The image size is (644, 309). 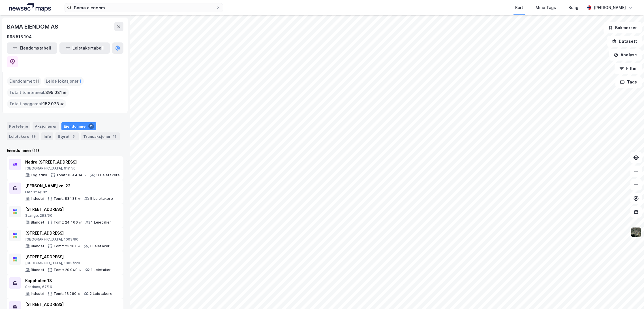 What do you see at coordinates (46, 126) in the screenshot?
I see `div: Aksjonærer` at bounding box center [46, 126].